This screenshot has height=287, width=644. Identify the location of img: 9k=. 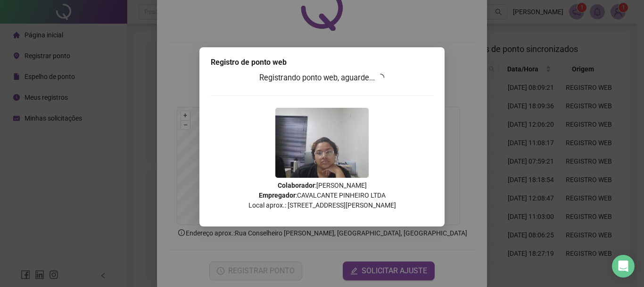
(322, 142).